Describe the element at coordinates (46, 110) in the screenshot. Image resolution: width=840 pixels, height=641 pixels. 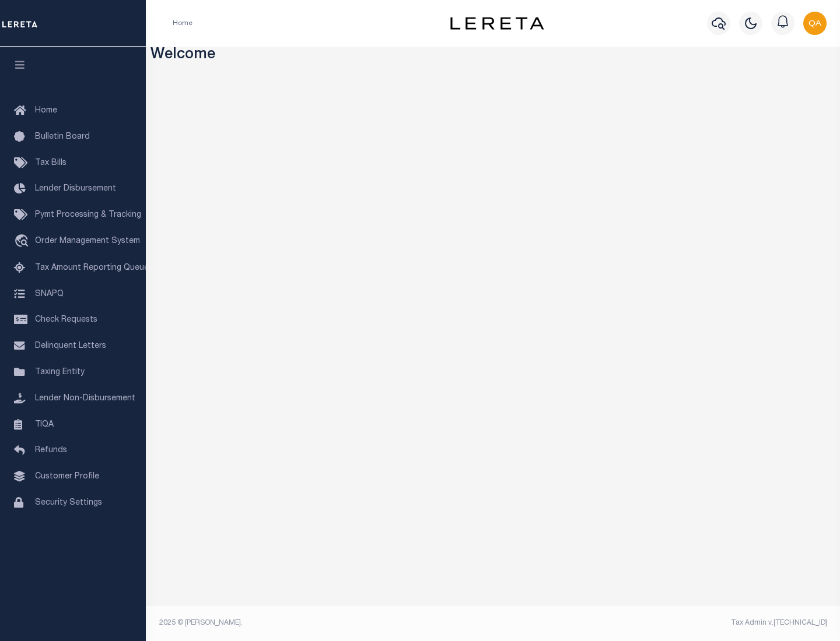
I see `span: Home` at that location.